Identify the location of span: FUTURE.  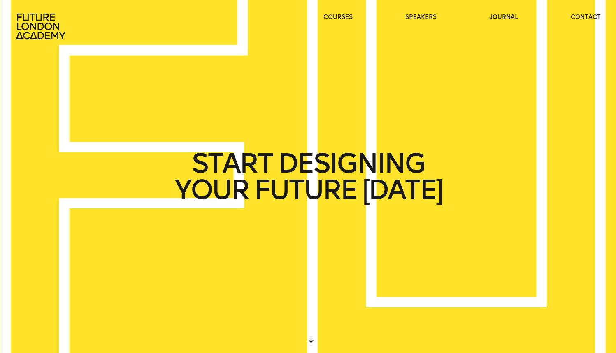
(305, 190).